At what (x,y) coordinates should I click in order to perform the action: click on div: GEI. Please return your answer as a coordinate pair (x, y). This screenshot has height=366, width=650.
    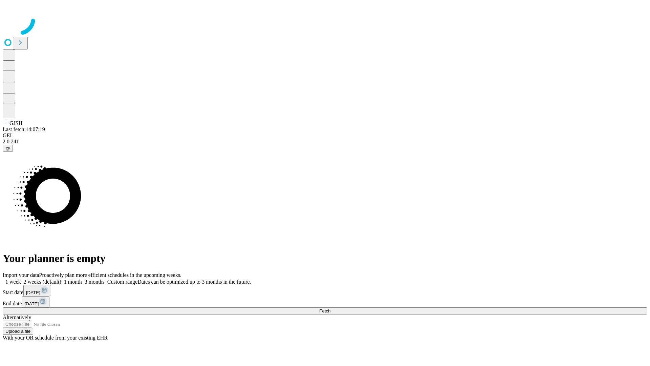
    Looking at the image, I should click on (325, 135).